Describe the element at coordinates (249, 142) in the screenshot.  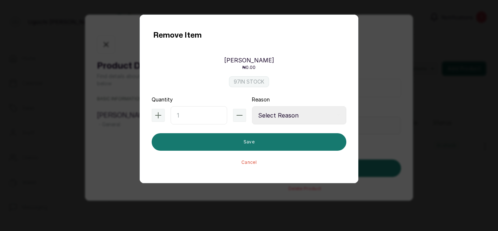
I see `button: Save` at that location.